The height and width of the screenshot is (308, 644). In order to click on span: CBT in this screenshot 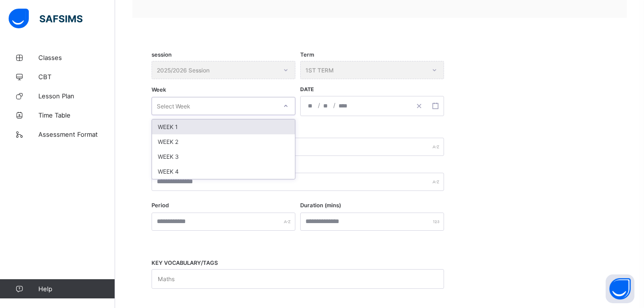, I will do `click(77, 77)`.